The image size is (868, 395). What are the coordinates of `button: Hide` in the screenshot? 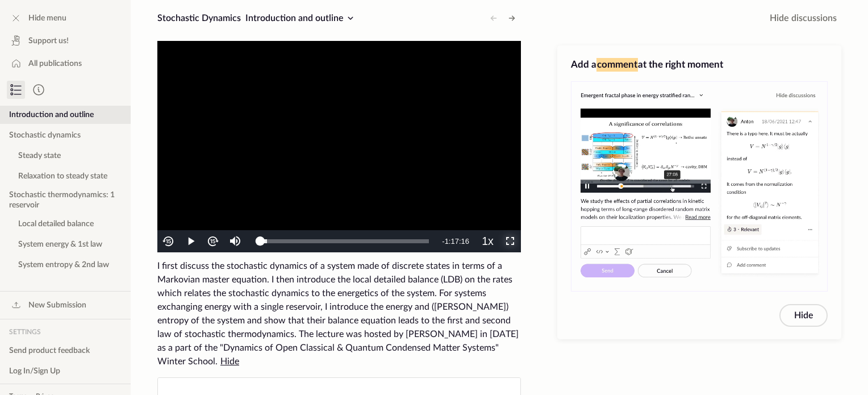 It's located at (803, 315).